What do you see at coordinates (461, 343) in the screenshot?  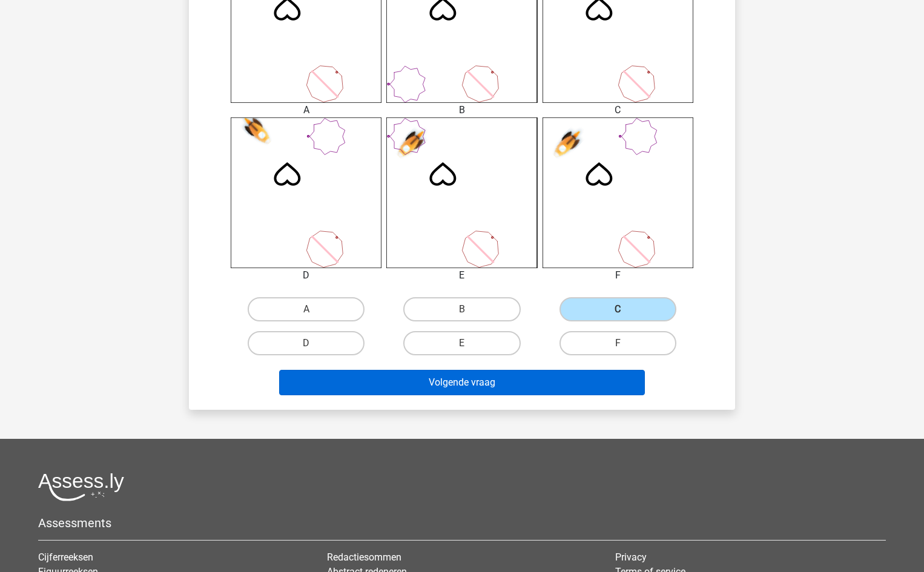 I see `label: E` at bounding box center [461, 343].